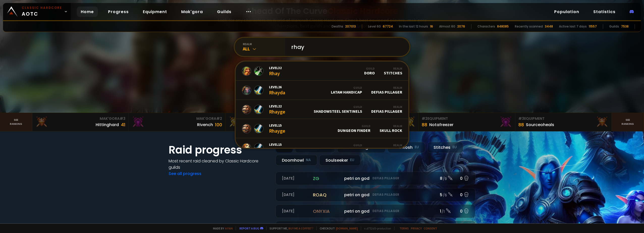  Describe the element at coordinates (388, 27) in the screenshot. I see `div: 67724` at that location.